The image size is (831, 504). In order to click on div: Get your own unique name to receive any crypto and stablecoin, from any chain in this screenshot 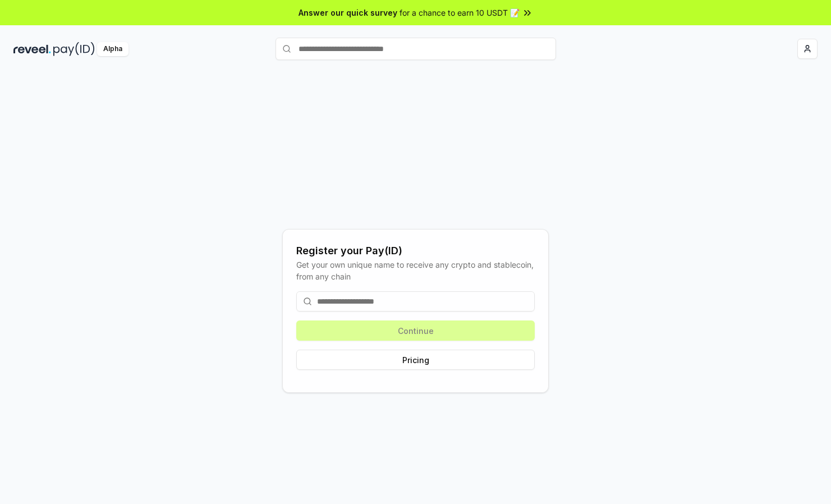, I will do `click(415, 270)`.